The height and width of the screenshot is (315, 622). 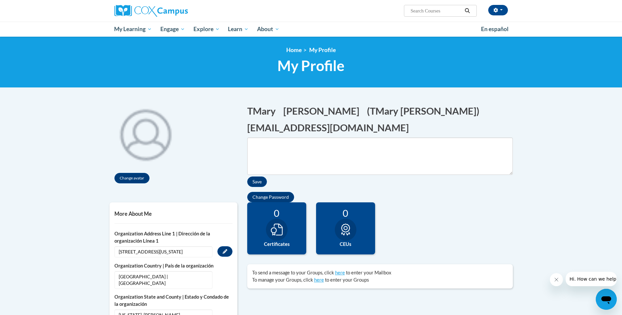 What do you see at coordinates (207, 29) in the screenshot?
I see `span: Explore` at bounding box center [207, 29].